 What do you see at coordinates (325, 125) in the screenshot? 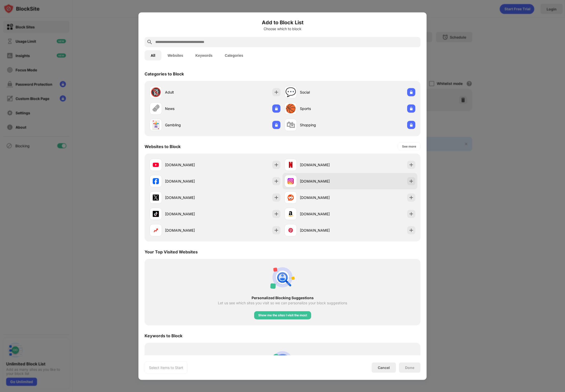
I see `div: Shopping` at bounding box center [325, 125].